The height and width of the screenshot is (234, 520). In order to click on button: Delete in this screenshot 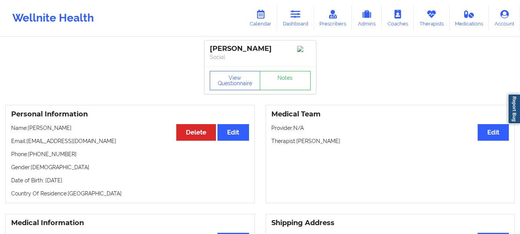, I will do `click(196, 132)`.